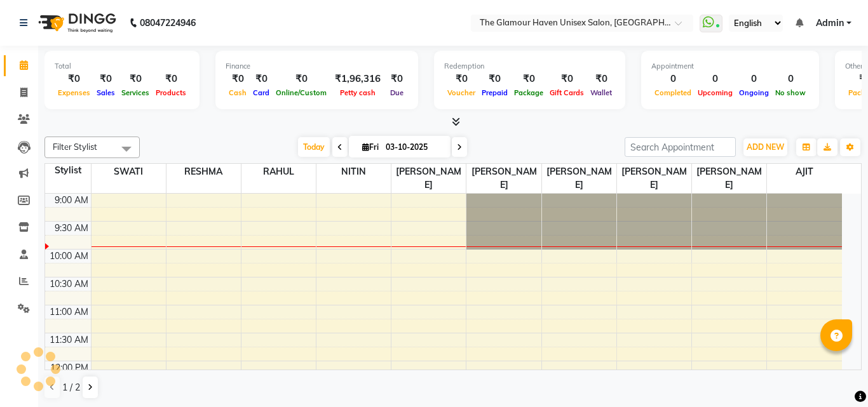 The width and height of the screenshot is (868, 407). Describe the element at coordinates (76, 22) in the screenshot. I see `img: logo` at that location.